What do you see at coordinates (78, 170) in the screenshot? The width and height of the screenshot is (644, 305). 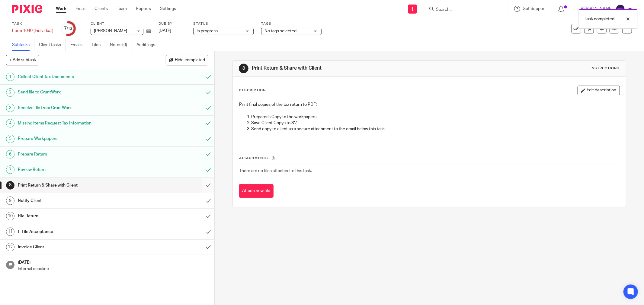 I see `h1: Review Return` at bounding box center [78, 170].